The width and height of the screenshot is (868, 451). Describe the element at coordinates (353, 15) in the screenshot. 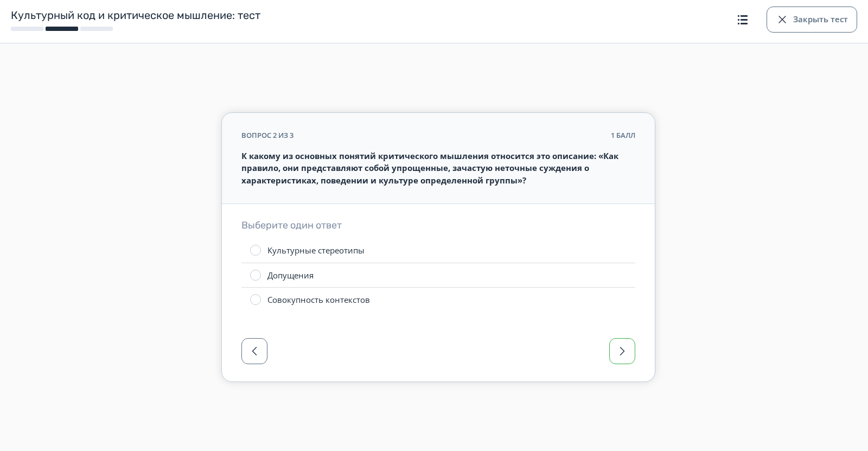

I see `h1: Культурный код и критическое мышление: тест` at that location.